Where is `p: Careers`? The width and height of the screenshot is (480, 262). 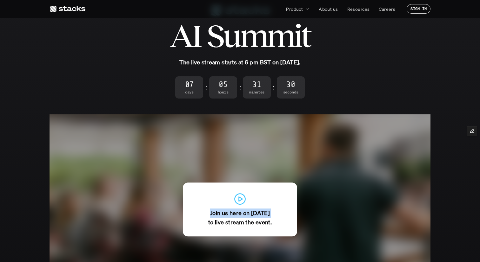
p: Careers is located at coordinates (387, 9).